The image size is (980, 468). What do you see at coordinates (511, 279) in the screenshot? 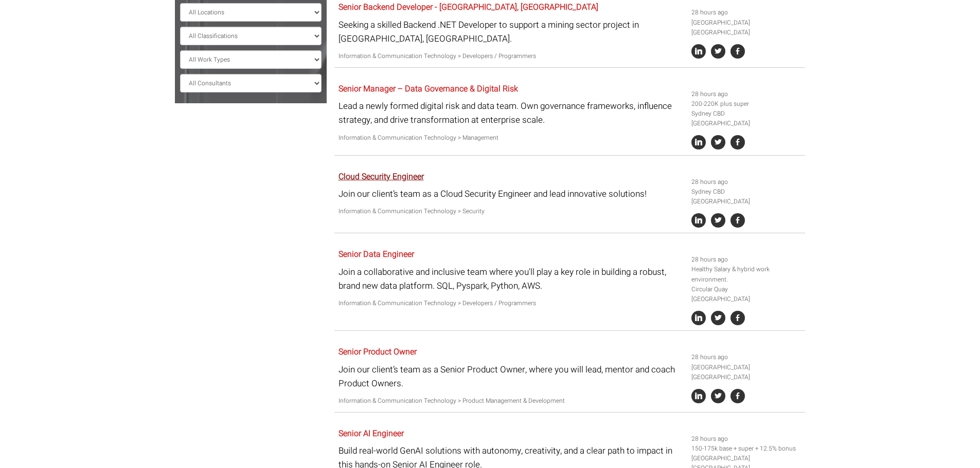
I see `p: Join a collaborative and inclusive team where you'll play a key role in building a robust, brand ...` at bounding box center [511, 279].